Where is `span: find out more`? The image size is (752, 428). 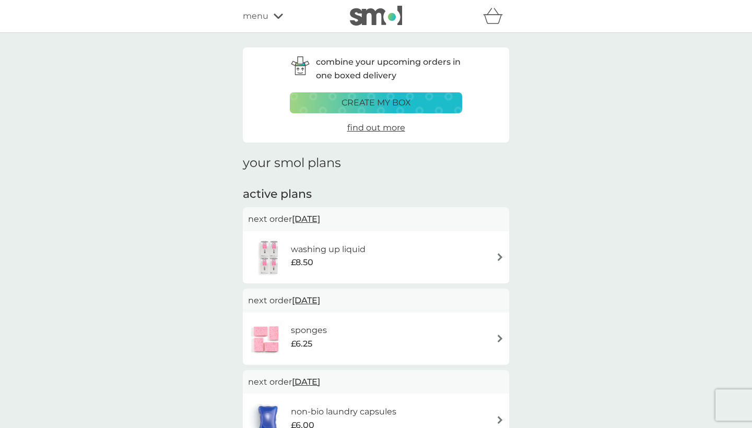 span: find out more is located at coordinates (376, 127).